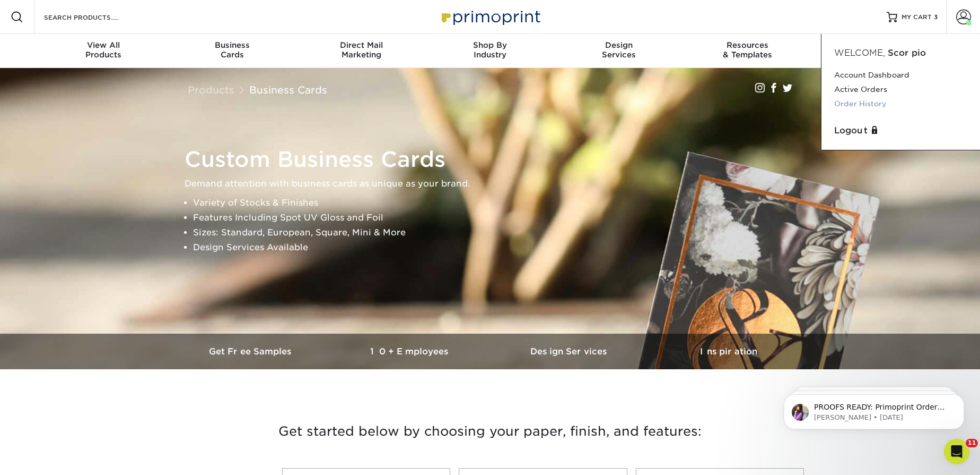 The width and height of the screenshot is (980, 475). I want to click on h1: Custom Business Cards, so click(495, 159).